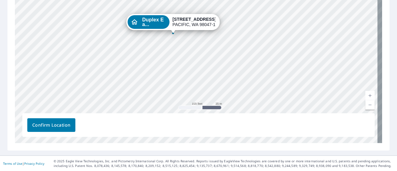 The width and height of the screenshot is (397, 171). Describe the element at coordinates (173, 24) in the screenshot. I see `div: Dropped pin, building Duplex E and F - North Most Dubplex, Residential property, 130 4TH AVE SW A...` at that location.